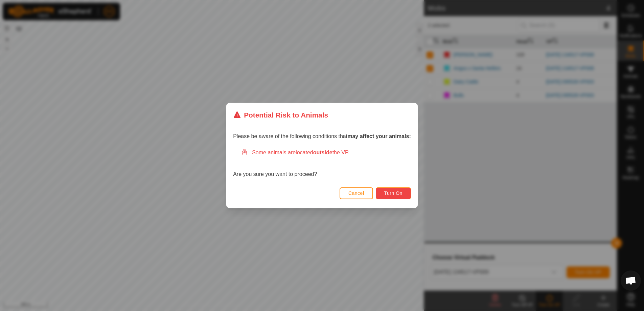 The image size is (644, 311). Describe the element at coordinates (393, 193) in the screenshot. I see `span: Turn On` at that location.